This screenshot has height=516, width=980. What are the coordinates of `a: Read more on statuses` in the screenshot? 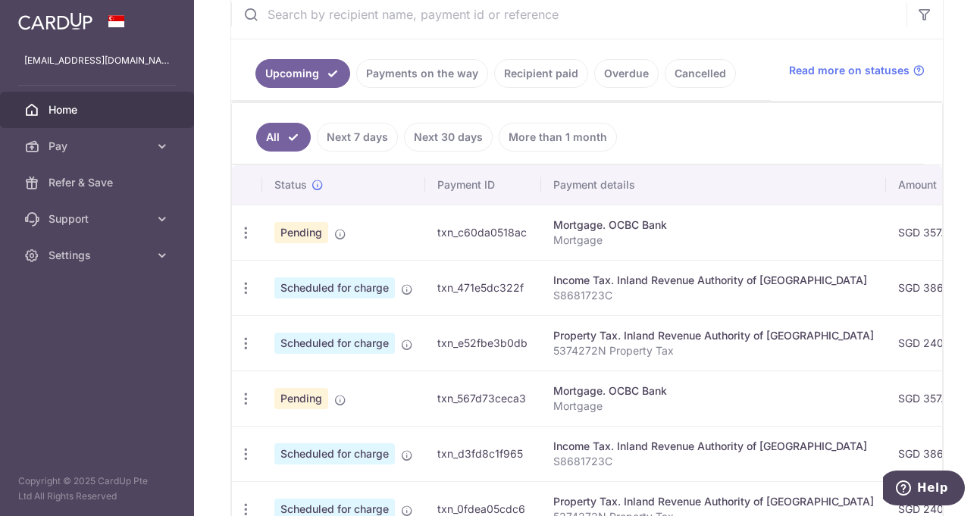 It's located at (857, 71).